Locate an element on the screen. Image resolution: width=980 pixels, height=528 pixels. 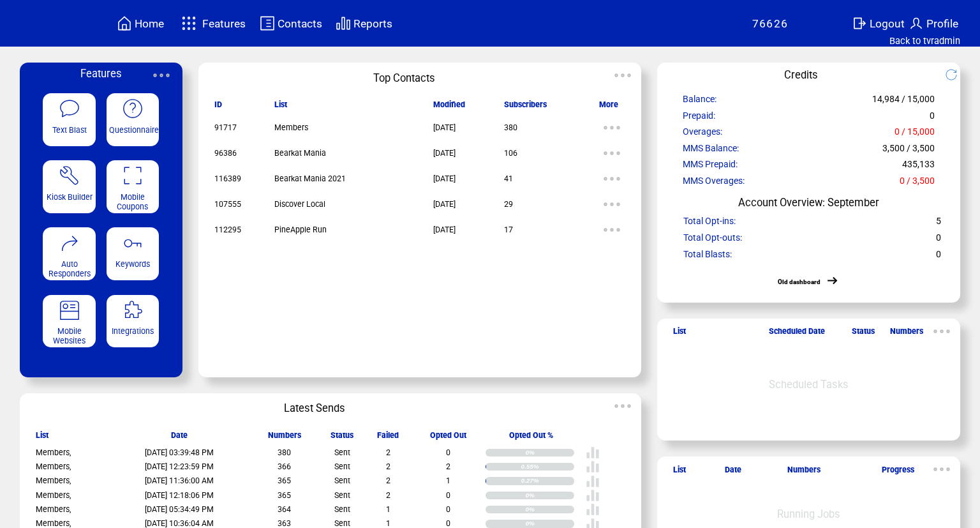
span: 363 is located at coordinates (284, 523).